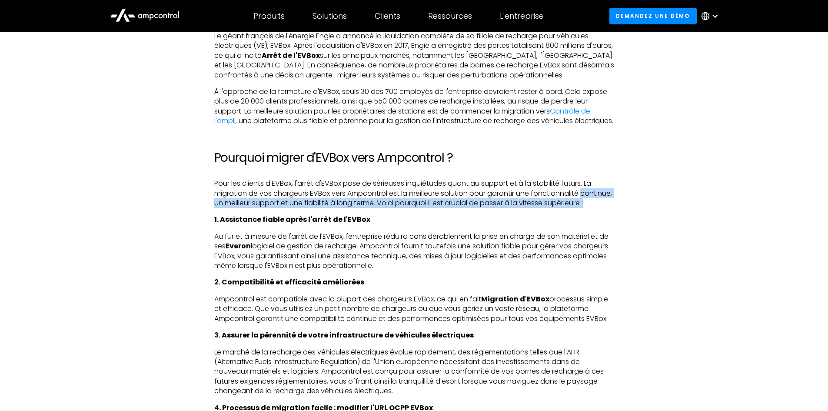 Image resolution: width=828 pixels, height=411 pixels. What do you see at coordinates (387, 16) in the screenshot?
I see `div: Clients` at bounding box center [387, 16].